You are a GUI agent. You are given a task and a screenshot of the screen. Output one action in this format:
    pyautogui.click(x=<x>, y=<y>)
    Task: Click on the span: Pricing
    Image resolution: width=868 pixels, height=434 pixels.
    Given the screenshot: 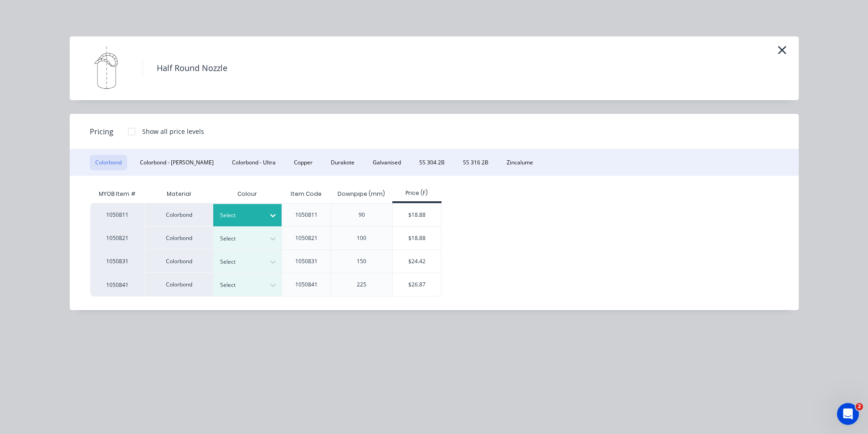 What is the action you would take?
    pyautogui.click(x=102, y=131)
    